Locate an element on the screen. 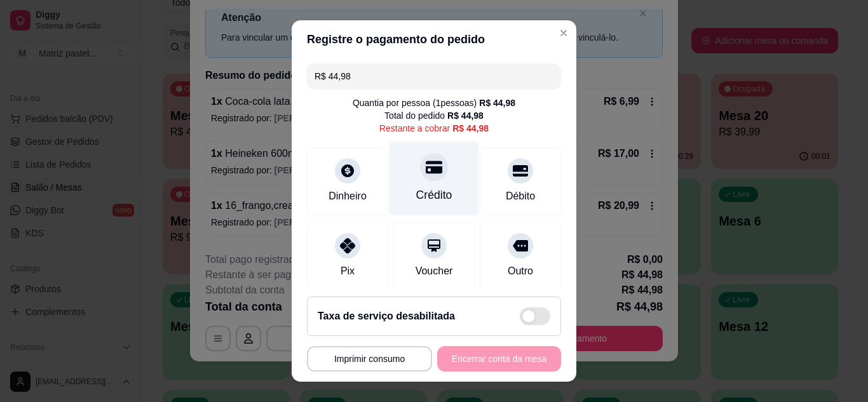 Image resolution: width=868 pixels, height=402 pixels. h2: Taxa de serviço desabilitada is located at coordinates (386, 316).